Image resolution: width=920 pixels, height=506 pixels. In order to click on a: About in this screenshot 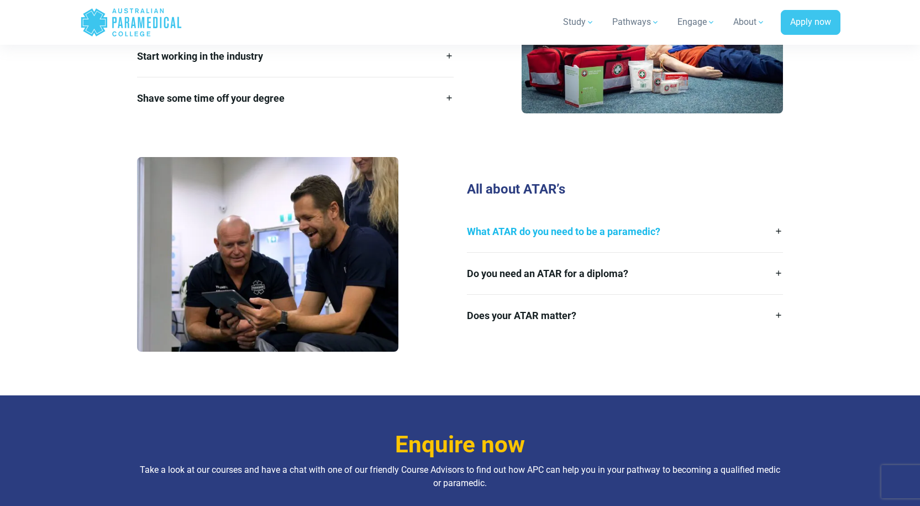, I will do `click(749, 22)`.